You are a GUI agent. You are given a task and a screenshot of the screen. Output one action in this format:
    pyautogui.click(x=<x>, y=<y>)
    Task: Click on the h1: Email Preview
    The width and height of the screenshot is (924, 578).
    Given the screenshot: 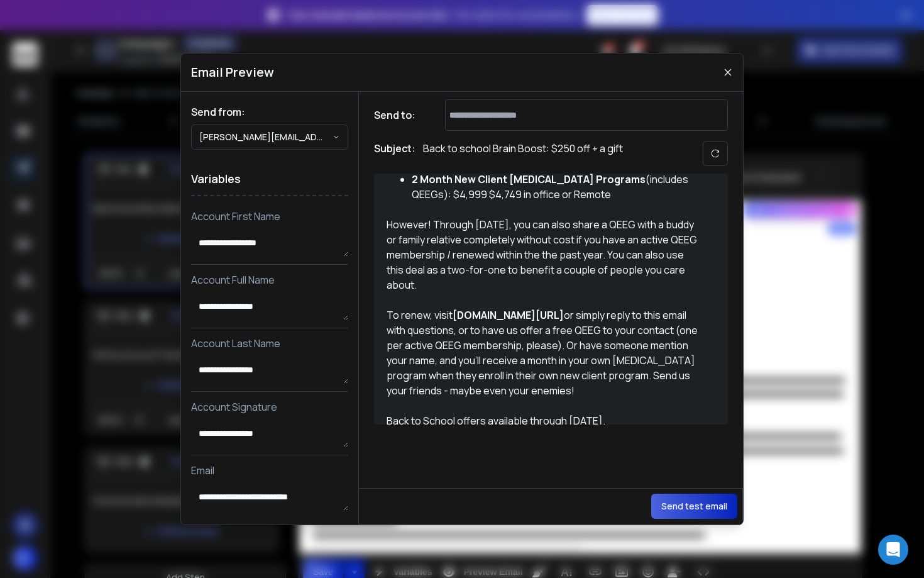 What is the action you would take?
    pyautogui.click(x=232, y=73)
    